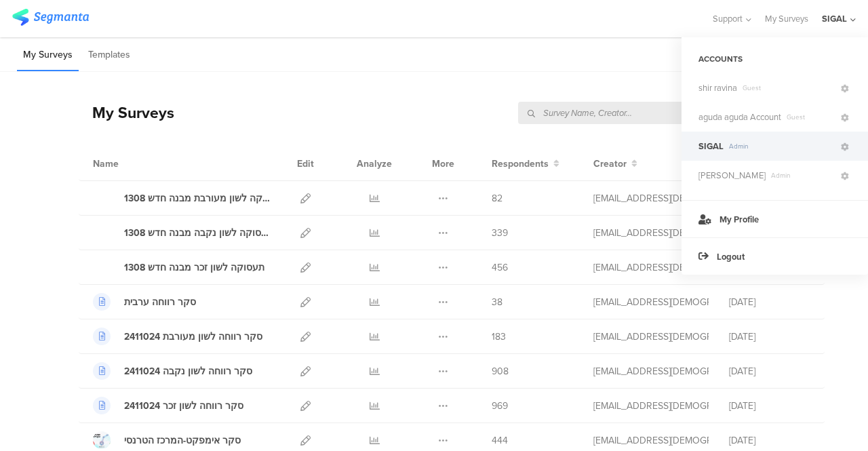  I want to click on div: תעסוקה לשון זכר מבנה חדש 1308, so click(194, 267).